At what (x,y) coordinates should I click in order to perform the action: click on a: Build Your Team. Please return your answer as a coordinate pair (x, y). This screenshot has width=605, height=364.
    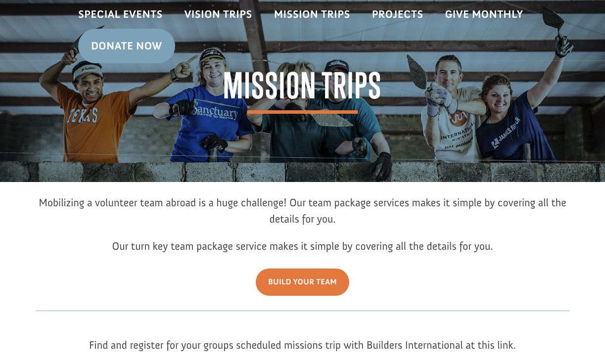
    Looking at the image, I should click on (302, 282).